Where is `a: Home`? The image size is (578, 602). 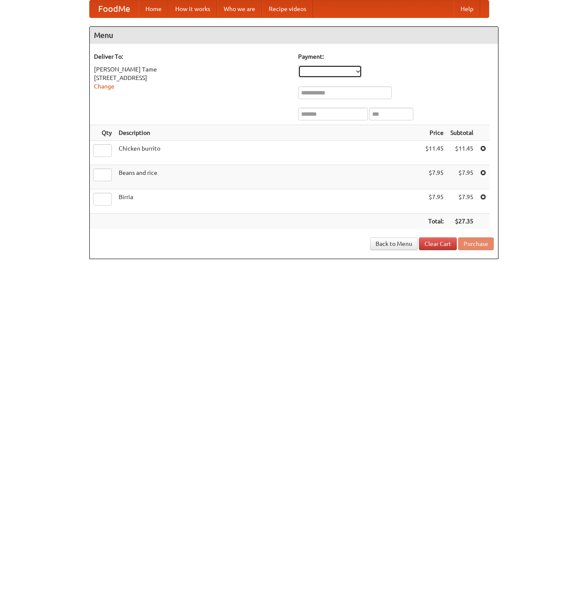 a: Home is located at coordinates (154, 9).